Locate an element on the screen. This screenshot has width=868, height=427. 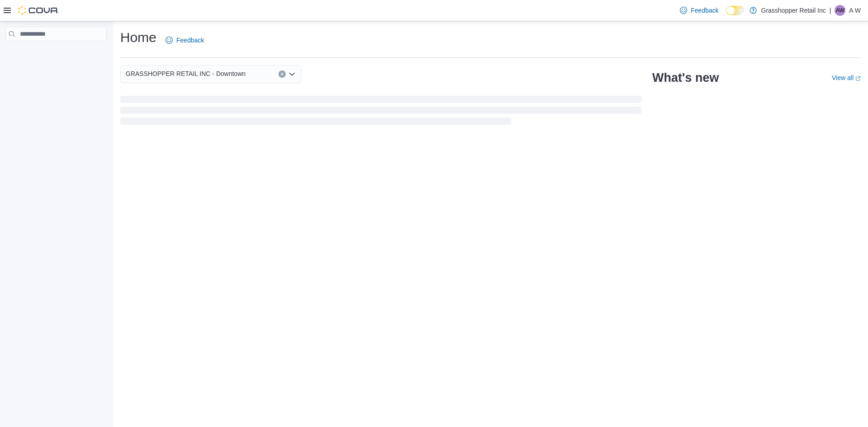
span: Dark Mode is located at coordinates (726, 16).